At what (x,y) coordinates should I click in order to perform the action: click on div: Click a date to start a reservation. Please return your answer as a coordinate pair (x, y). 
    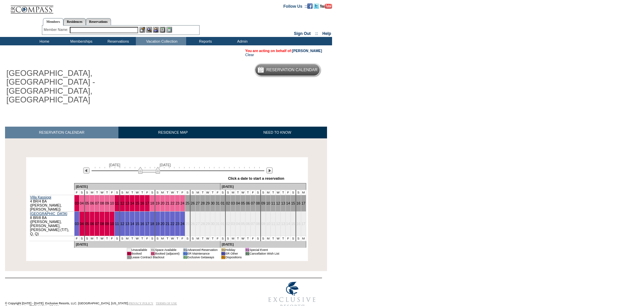
    Looking at the image, I should click on (256, 178).